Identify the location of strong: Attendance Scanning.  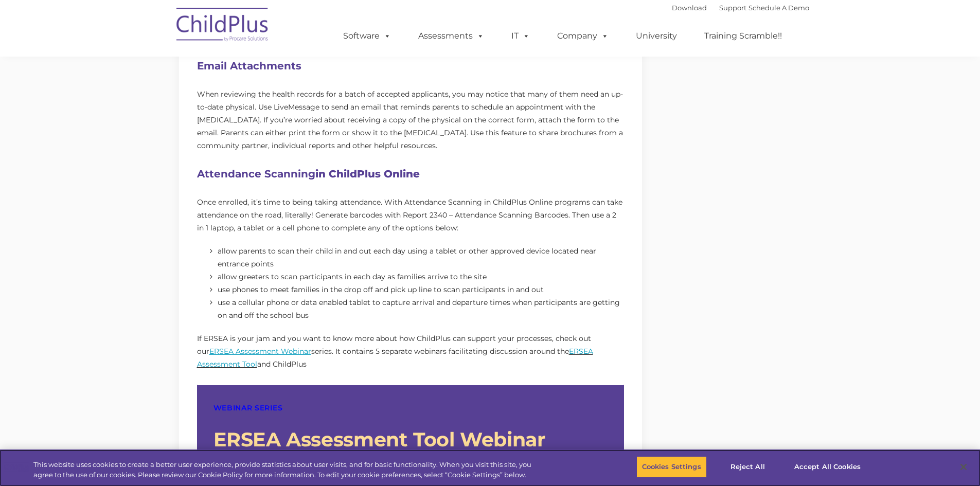
(256, 174).